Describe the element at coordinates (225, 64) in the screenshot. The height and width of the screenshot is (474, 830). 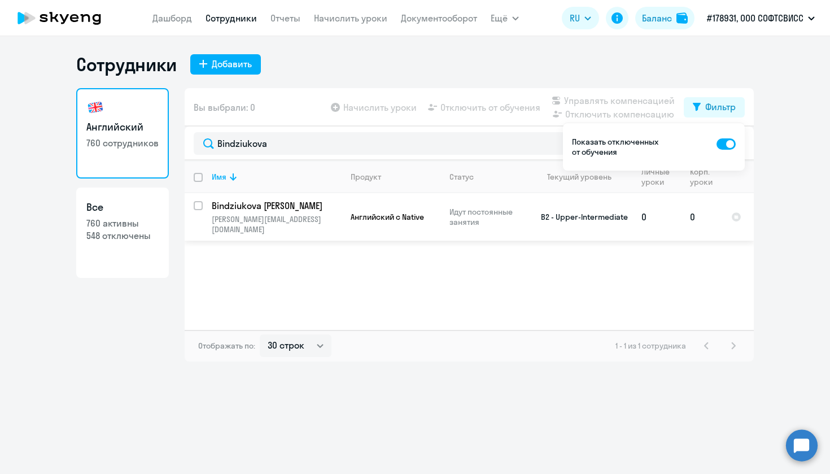
I see `button: Добавить` at that location.